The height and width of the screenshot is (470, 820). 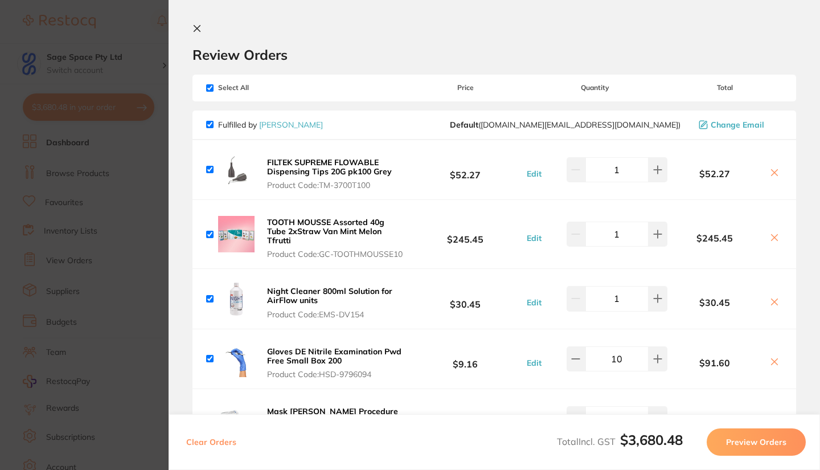 What do you see at coordinates (725, 88) in the screenshot?
I see `span: Total` at bounding box center [725, 88].